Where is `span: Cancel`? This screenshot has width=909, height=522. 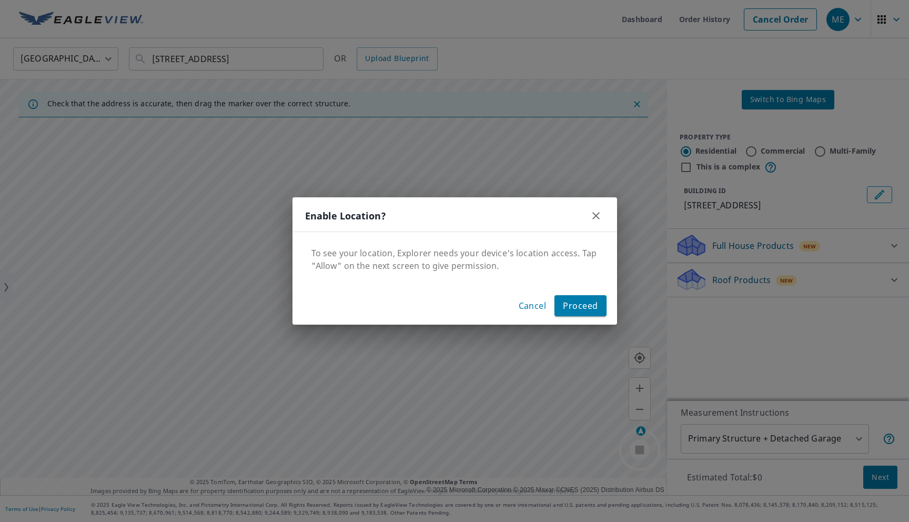
span: Cancel is located at coordinates (532, 306).